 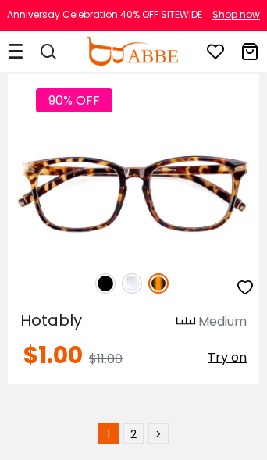 What do you see at coordinates (223, 322) in the screenshot?
I see `div: Medium` at bounding box center [223, 322].